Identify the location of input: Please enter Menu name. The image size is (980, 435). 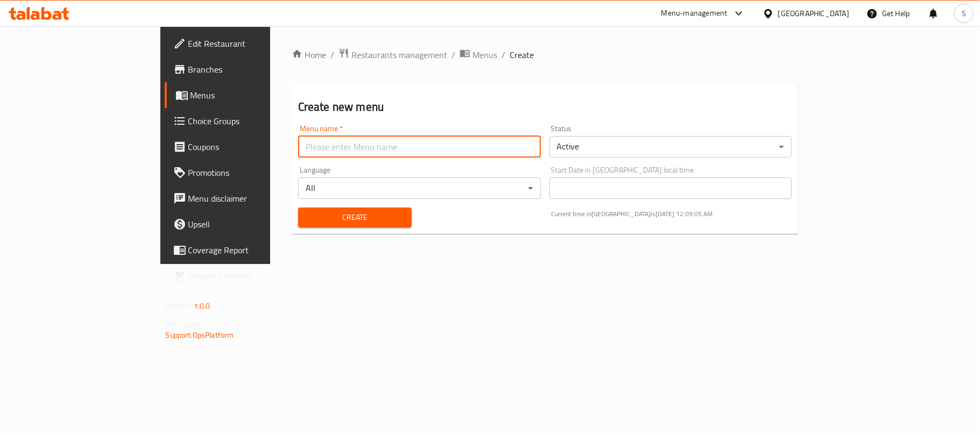
(419, 147).